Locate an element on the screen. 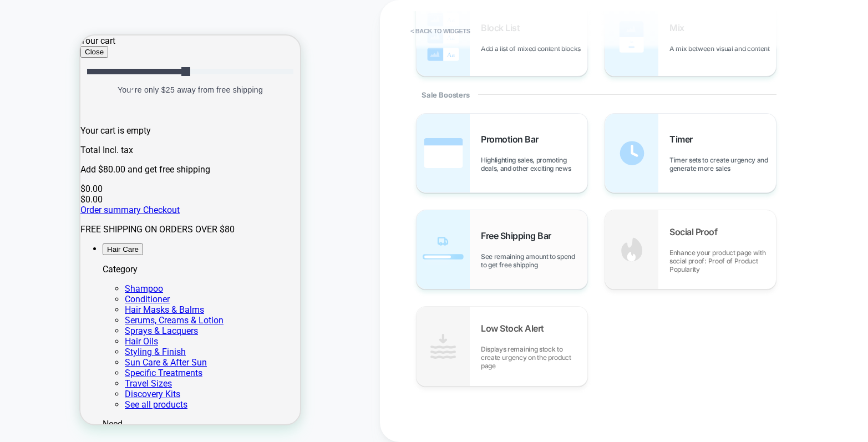  div: Sale Boosters is located at coordinates (596, 95).